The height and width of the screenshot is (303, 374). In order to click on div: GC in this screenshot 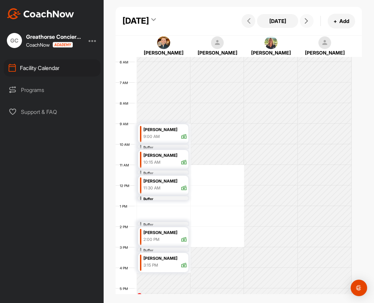, I will do `click(14, 40)`.